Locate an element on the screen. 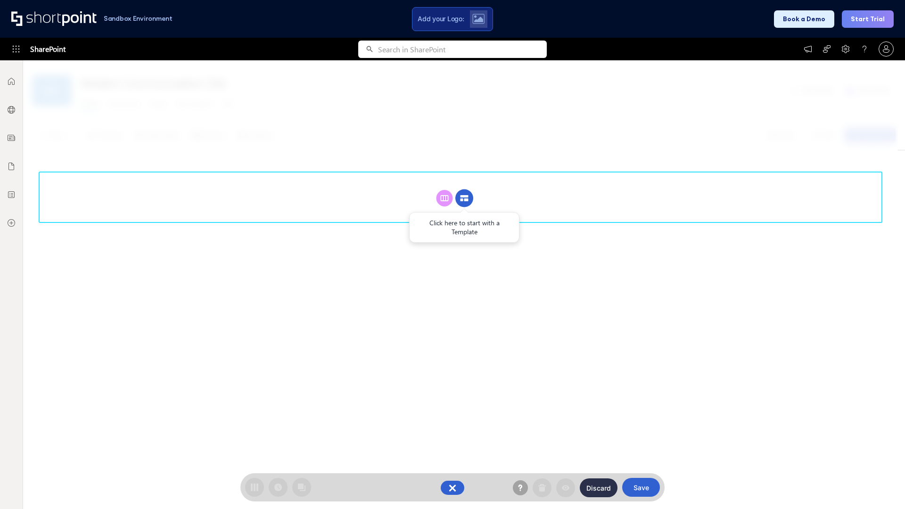  button: Discard is located at coordinates (599, 488).